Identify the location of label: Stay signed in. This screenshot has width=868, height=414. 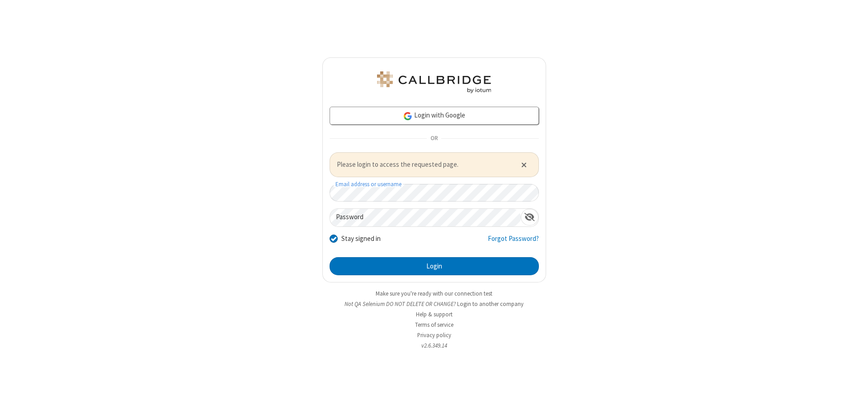
(360, 239).